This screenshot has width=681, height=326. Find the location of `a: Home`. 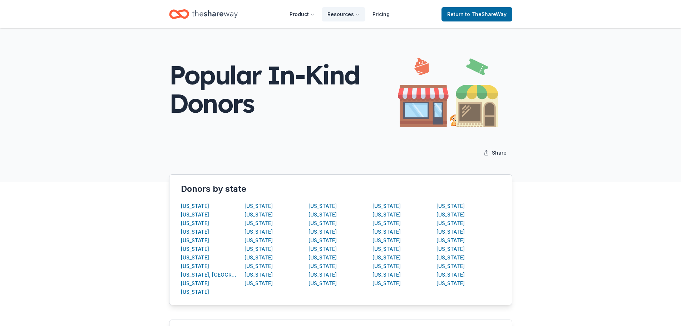

a: Home is located at coordinates (203, 14).